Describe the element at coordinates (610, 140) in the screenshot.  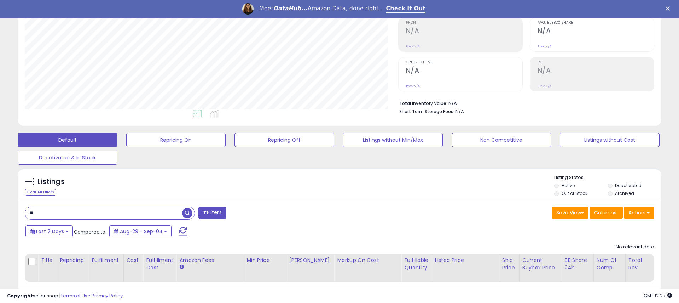
I see `button: Listings without Cost` at that location.